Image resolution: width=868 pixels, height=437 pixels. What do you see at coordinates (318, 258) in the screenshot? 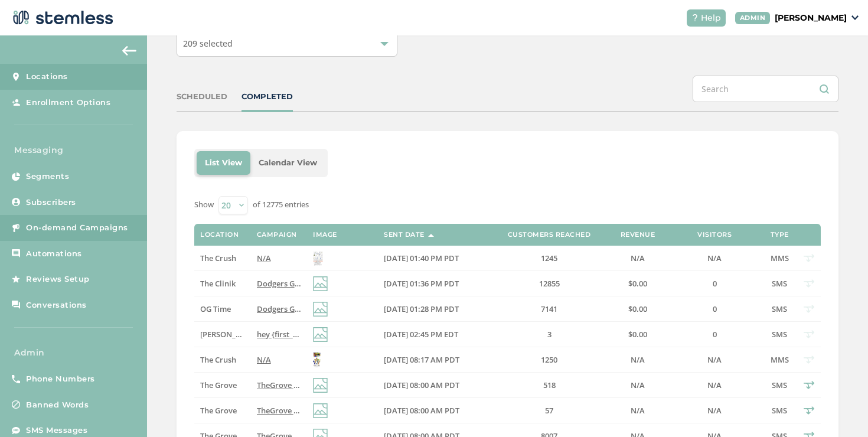
I see `img: RglPu30XcMy7ypXxcNL47uagu1UBi3PoAN9vHr.jpg` at bounding box center [318, 258].